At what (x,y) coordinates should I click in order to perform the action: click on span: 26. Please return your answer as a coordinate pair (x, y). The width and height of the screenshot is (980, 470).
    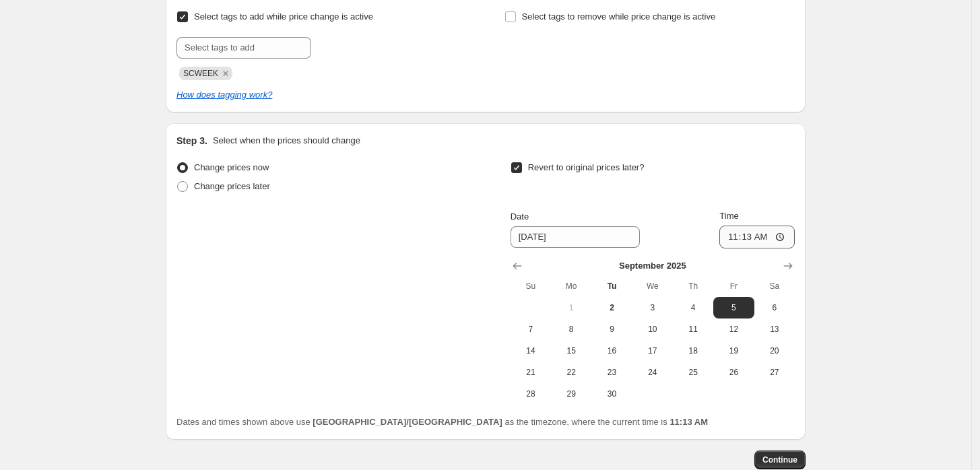
    Looking at the image, I should click on (733, 373).